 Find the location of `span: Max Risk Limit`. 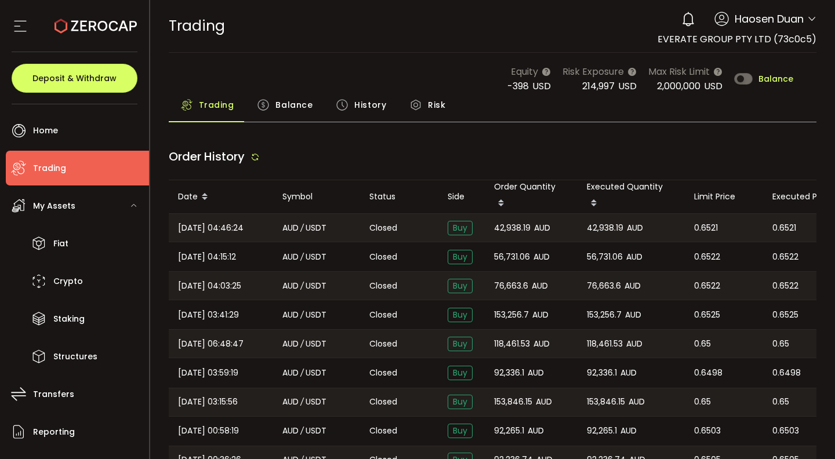

span: Max Risk Limit is located at coordinates (679, 71).